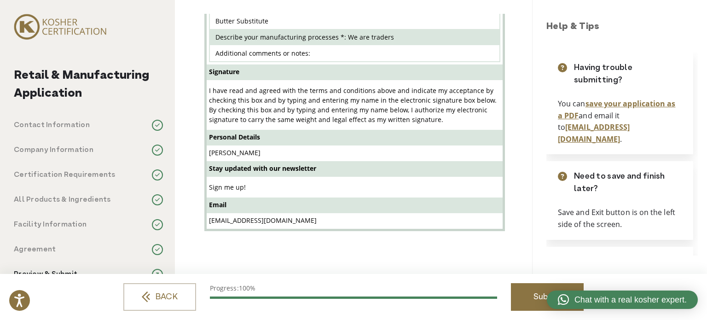  I want to click on span: 100%, so click(247, 288).